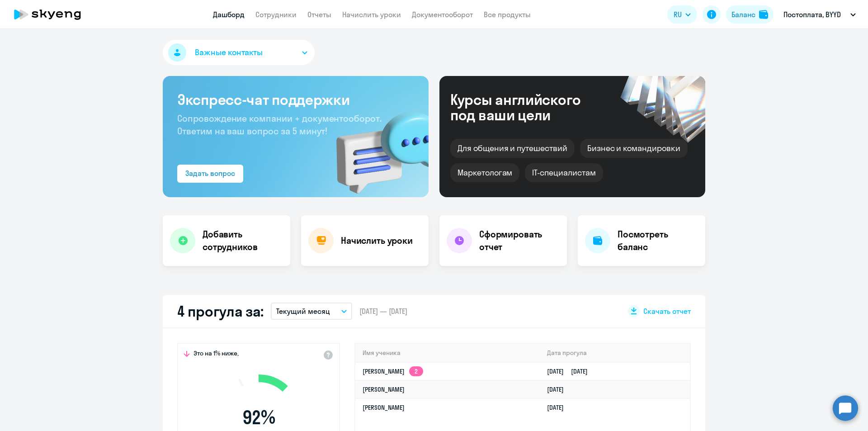 The image size is (868, 431). Describe the element at coordinates (220, 311) in the screenshot. I see `h2: 4 прогула за:` at that location.